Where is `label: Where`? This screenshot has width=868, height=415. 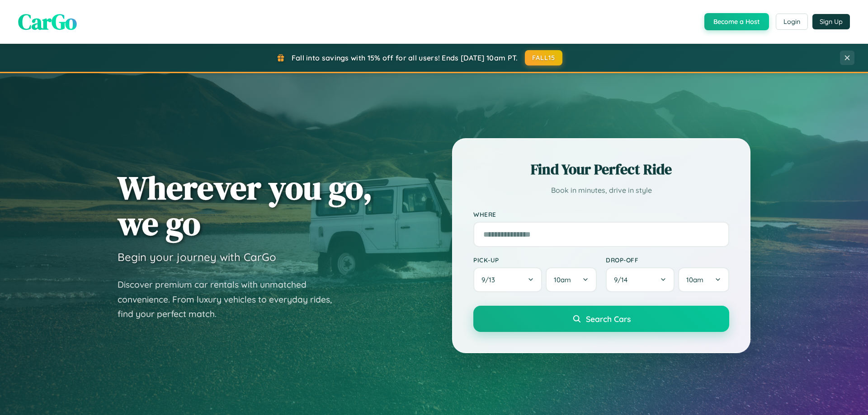
label: Where is located at coordinates (601, 214).